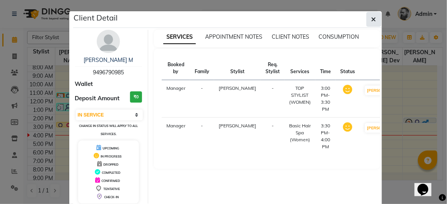 The height and width of the screenshot is (204, 447). What do you see at coordinates (111, 189) in the screenshot?
I see `span: TENTATIVE` at bounding box center [111, 189].